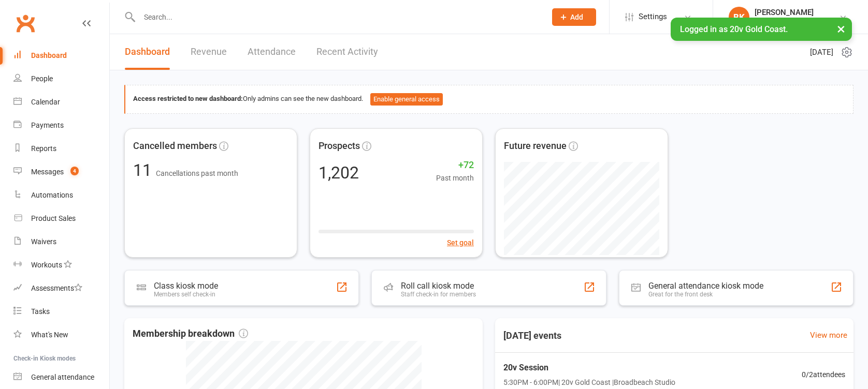  Describe the element at coordinates (197, 174) in the screenshot. I see `span: Cancellations past month` at that location.